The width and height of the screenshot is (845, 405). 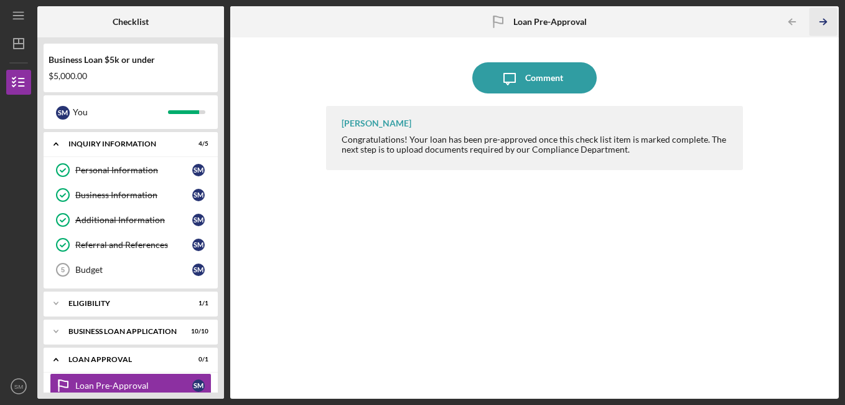 What do you see at coordinates (63, 270) in the screenshot?
I see `tspan: 5` at bounding box center [63, 270].